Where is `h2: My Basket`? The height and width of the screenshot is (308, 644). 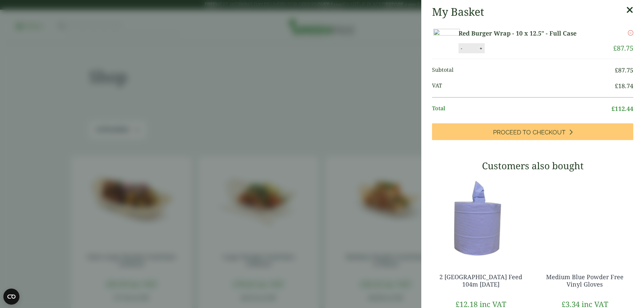 h2: My Basket is located at coordinates (458, 12).